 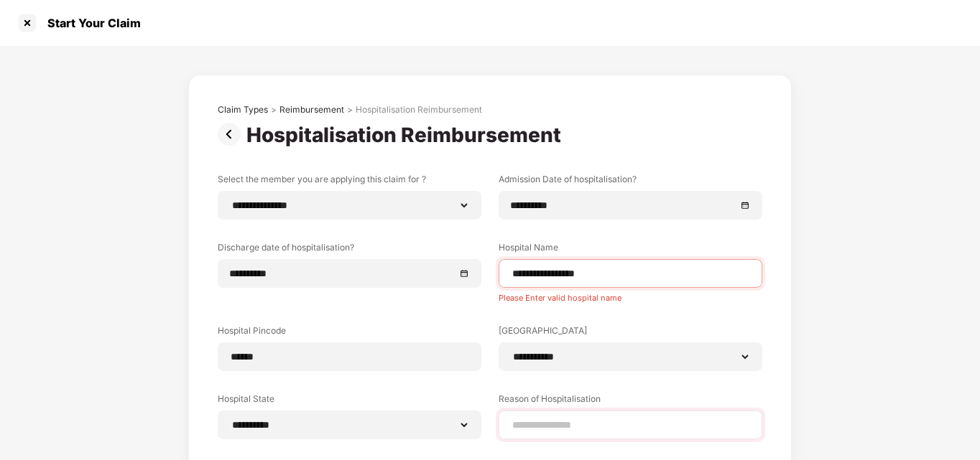 I want to click on label: Reason of Hospitalisation, so click(x=630, y=401).